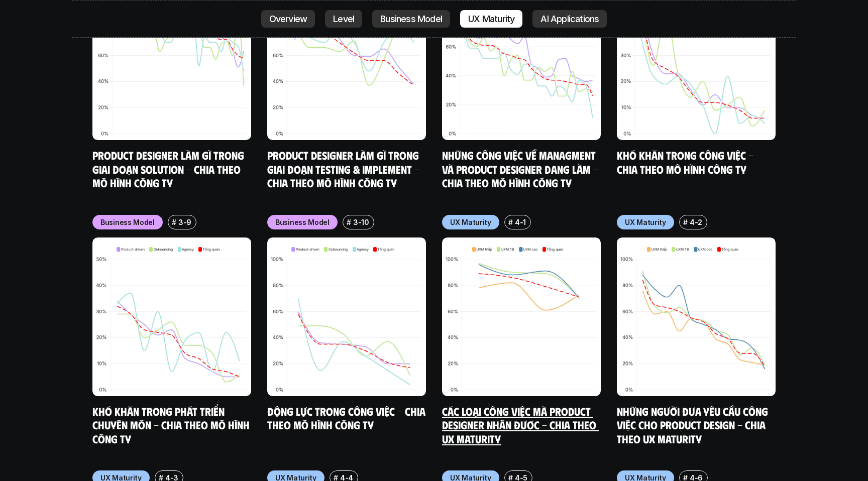 This screenshot has height=481, width=868. Describe the element at coordinates (686, 162) in the screenshot. I see `a: Khó khăn trong công việc - Chia theo mô hình công ty` at that location.